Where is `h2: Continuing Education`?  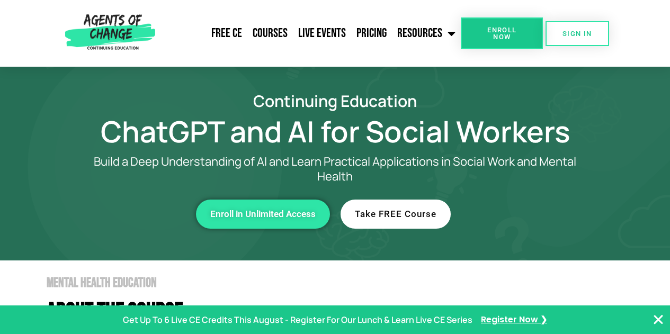 h2: Continuing Education is located at coordinates (335, 101).